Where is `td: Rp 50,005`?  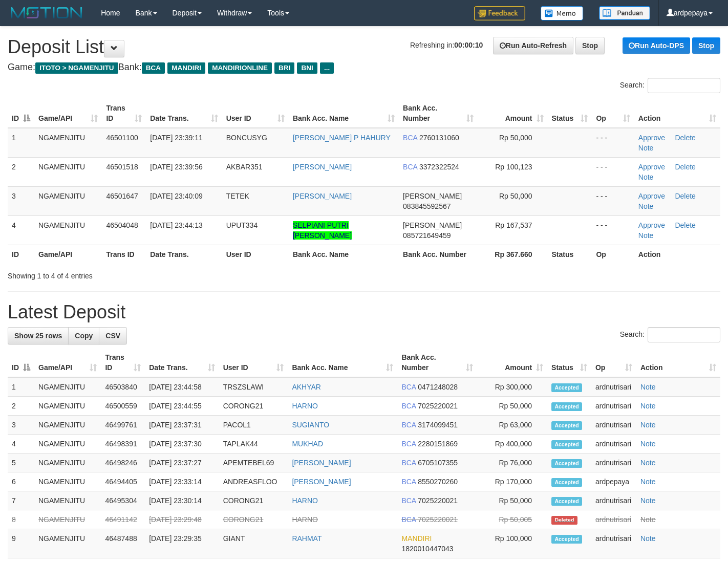 td: Rp 50,005 is located at coordinates (512, 519).